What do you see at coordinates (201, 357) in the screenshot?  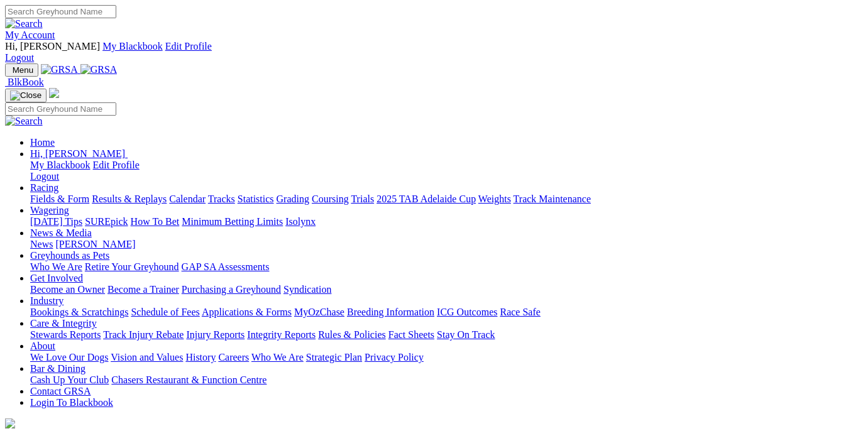 I see `a: History` at bounding box center [201, 357].